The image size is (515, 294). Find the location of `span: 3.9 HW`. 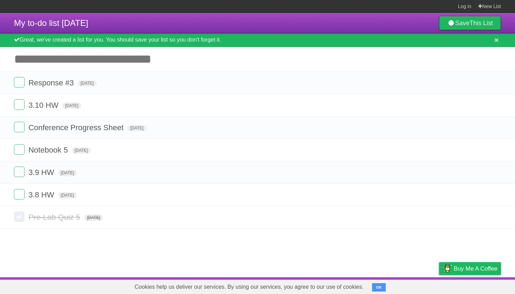

span: 3.9 HW is located at coordinates (42, 172).